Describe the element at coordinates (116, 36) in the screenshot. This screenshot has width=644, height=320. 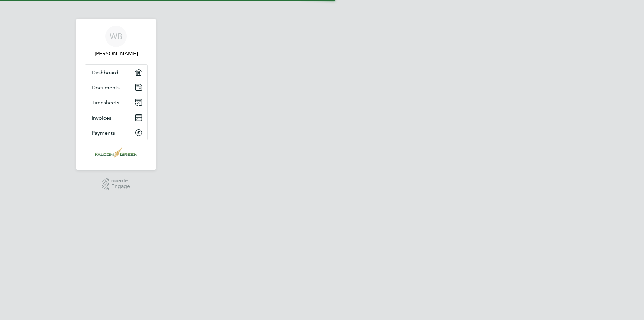
I see `span: WB` at that location.